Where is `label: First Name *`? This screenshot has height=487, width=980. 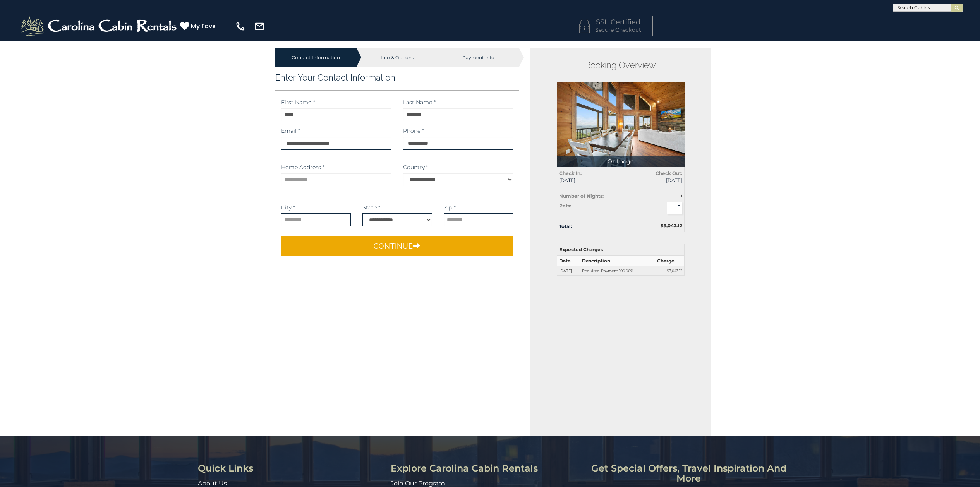 label: First Name * is located at coordinates (298, 102).